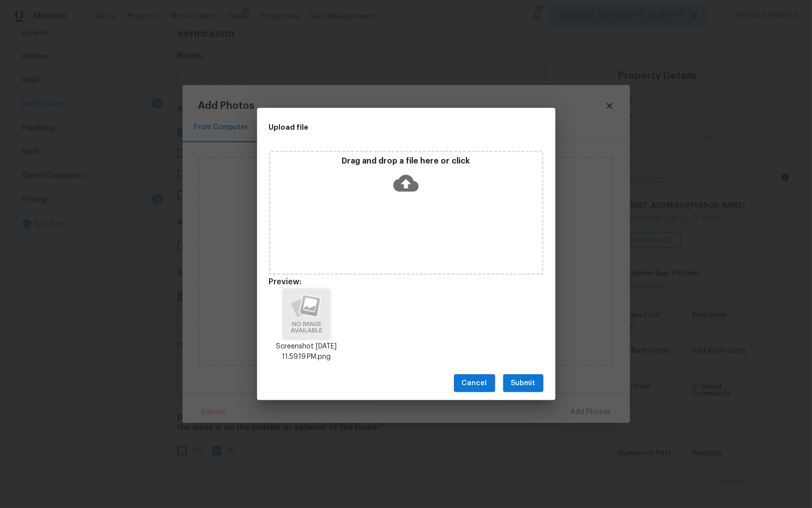 Image resolution: width=812 pixels, height=508 pixels. Describe the element at coordinates (474, 383) in the screenshot. I see `button: Cancel` at that location.